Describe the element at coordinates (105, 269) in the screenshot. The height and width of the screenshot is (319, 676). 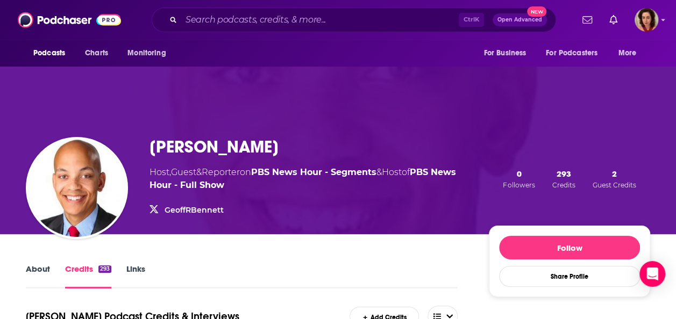
I see `div: 293` at that location.